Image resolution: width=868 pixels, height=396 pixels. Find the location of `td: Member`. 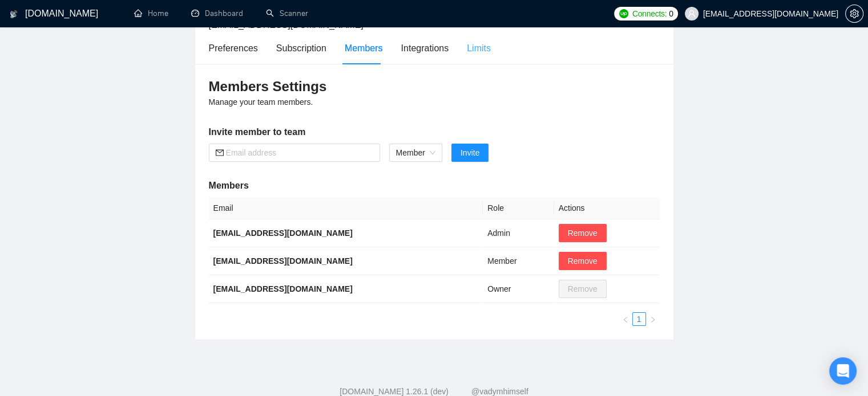

td: Member is located at coordinates (517, 261).